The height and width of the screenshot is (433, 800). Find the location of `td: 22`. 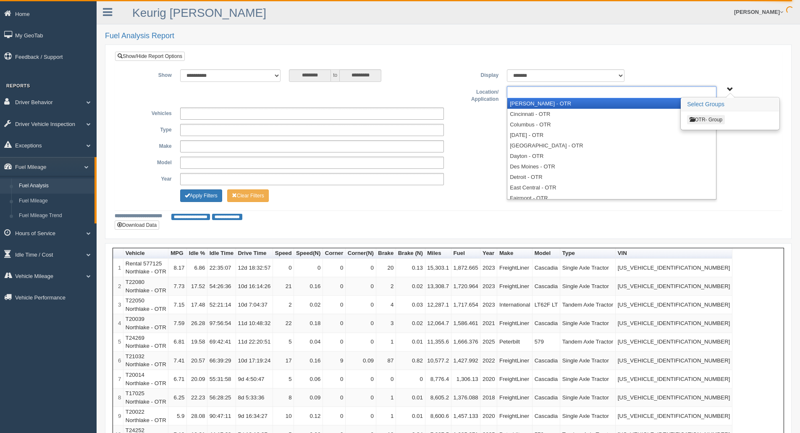

td: 22 is located at coordinates (283, 323).